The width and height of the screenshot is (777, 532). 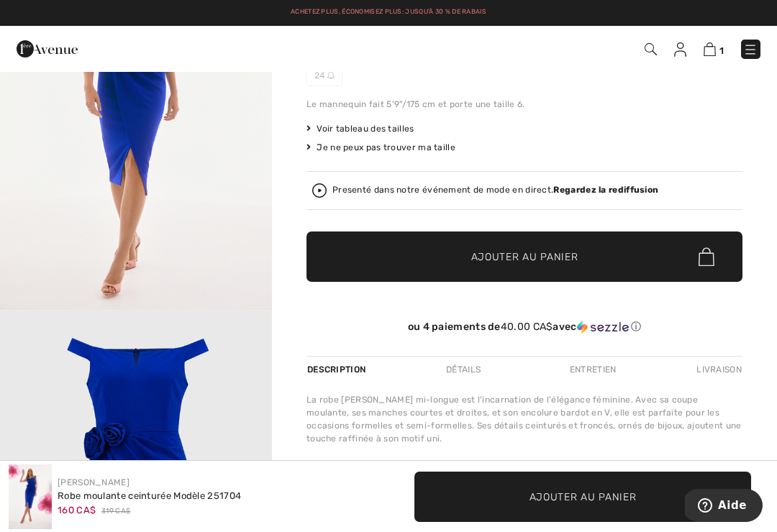 I want to click on div: Détails, so click(x=463, y=369).